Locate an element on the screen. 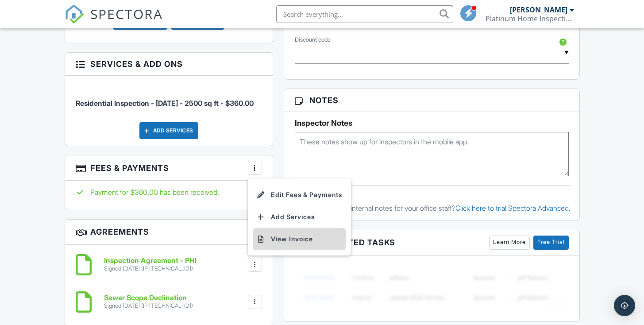  h3: Fees & Payments is located at coordinates (169, 168).